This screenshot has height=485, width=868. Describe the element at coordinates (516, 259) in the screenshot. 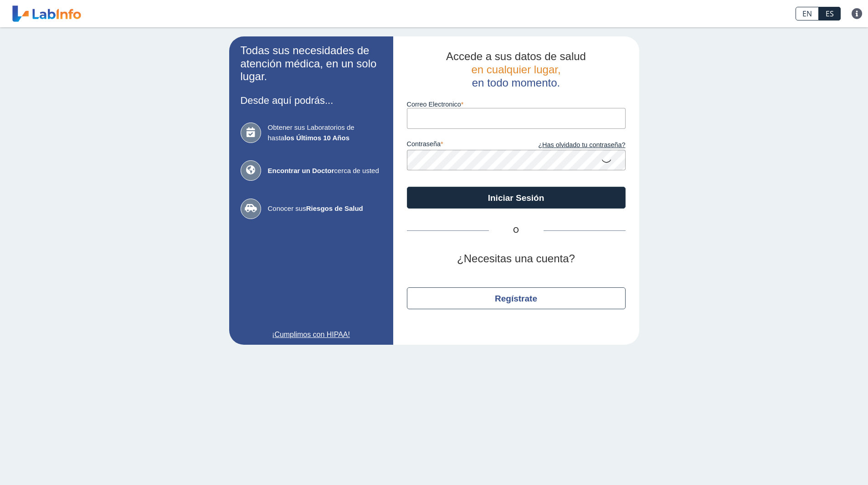

I see `h2: ¿Necesitas una cuenta?` at that location.